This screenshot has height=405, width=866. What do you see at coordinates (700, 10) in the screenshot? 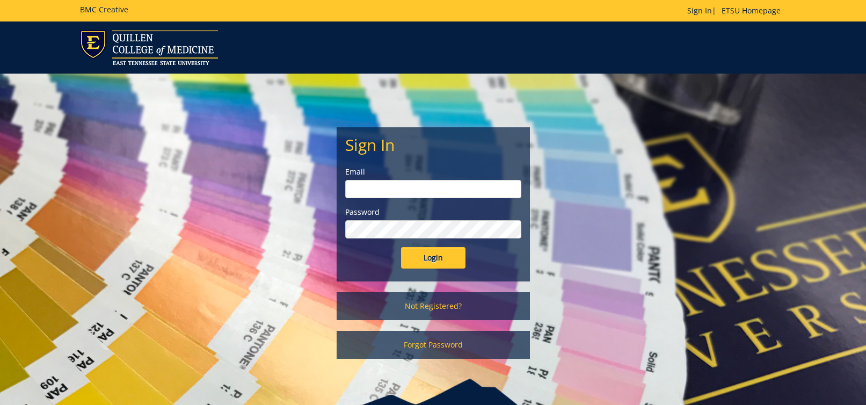
I see `a: Sign In` at bounding box center [700, 10].